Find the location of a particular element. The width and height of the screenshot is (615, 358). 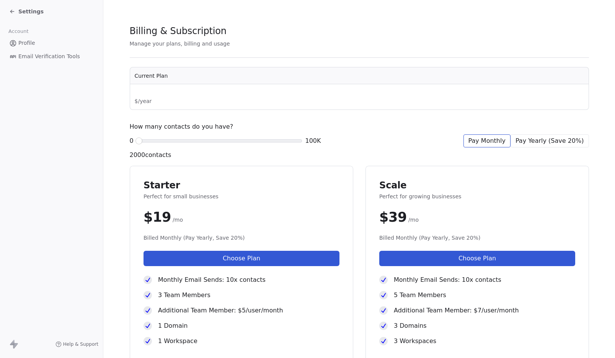

span: How many contacts do you have? is located at coordinates (181, 127).